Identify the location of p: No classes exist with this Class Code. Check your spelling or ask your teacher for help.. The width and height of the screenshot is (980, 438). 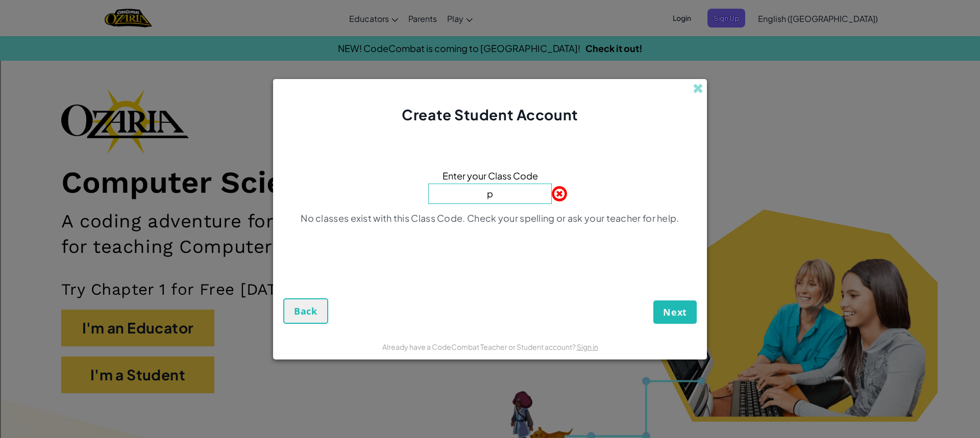
(490, 219).